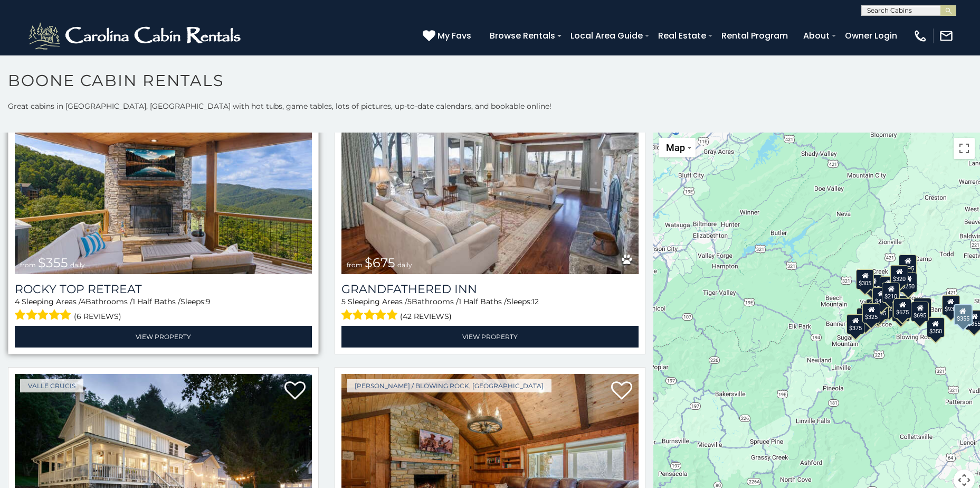 The height and width of the screenshot is (488, 980). Describe the element at coordinates (908, 283) in the screenshot. I see `div: $250` at that location.